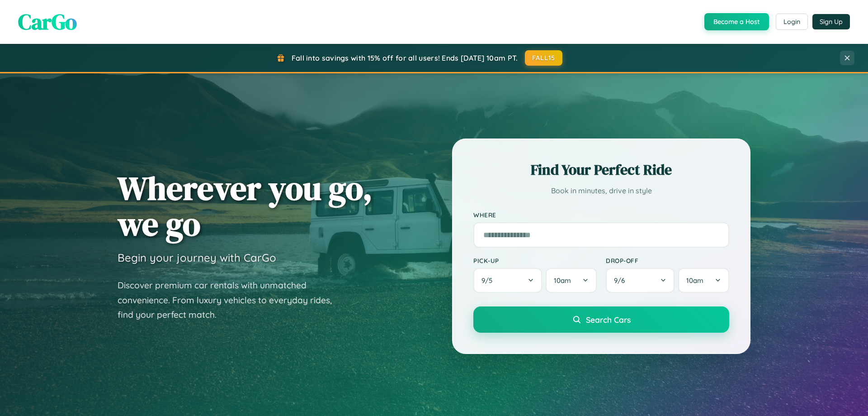 This screenshot has height=416, width=868. Describe the element at coordinates (609, 319) in the screenshot. I see `span: Search Cars` at that location.